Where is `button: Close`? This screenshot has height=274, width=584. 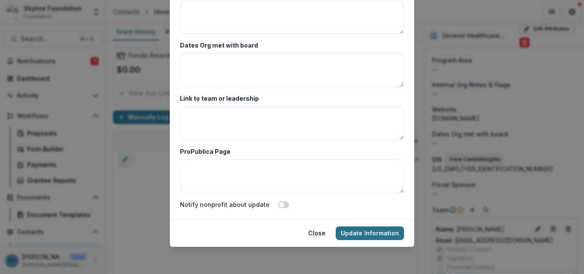 button: Close is located at coordinates (317, 233).